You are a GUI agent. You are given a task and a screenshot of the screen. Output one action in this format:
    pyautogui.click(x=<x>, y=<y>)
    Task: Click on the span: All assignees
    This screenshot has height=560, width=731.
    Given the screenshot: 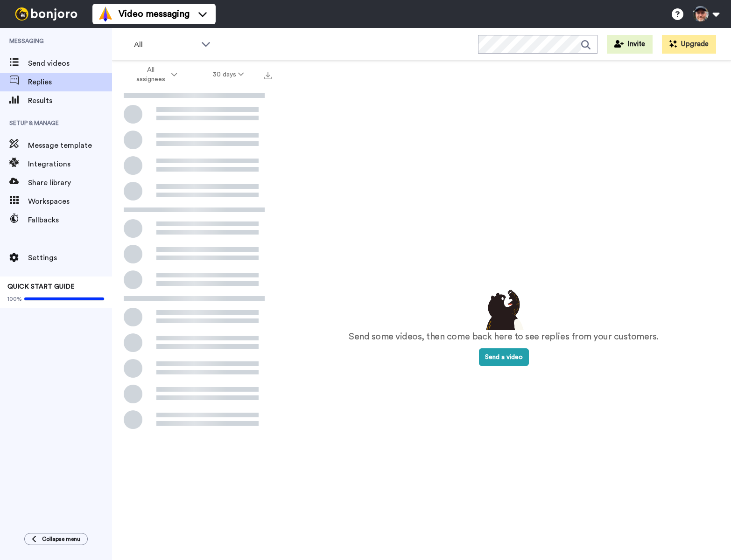 What is the action you would take?
    pyautogui.click(x=151, y=74)
    